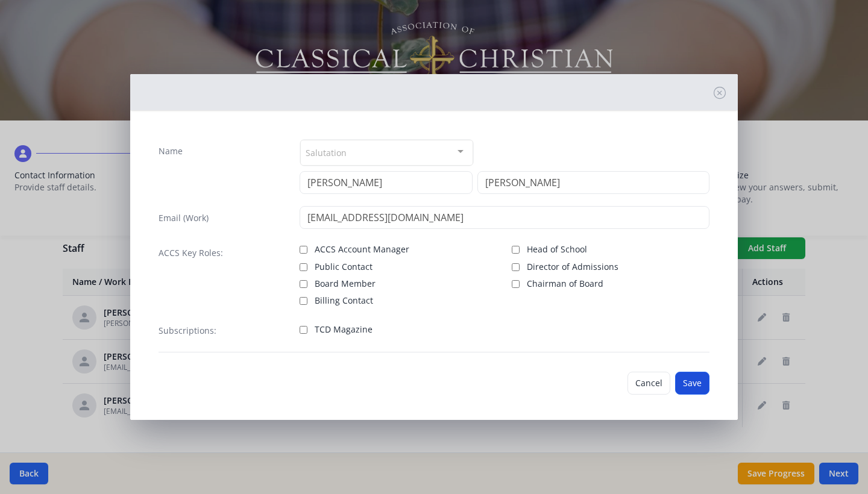  What do you see at coordinates (557, 249) in the screenshot?
I see `span: Head of School` at bounding box center [557, 249].